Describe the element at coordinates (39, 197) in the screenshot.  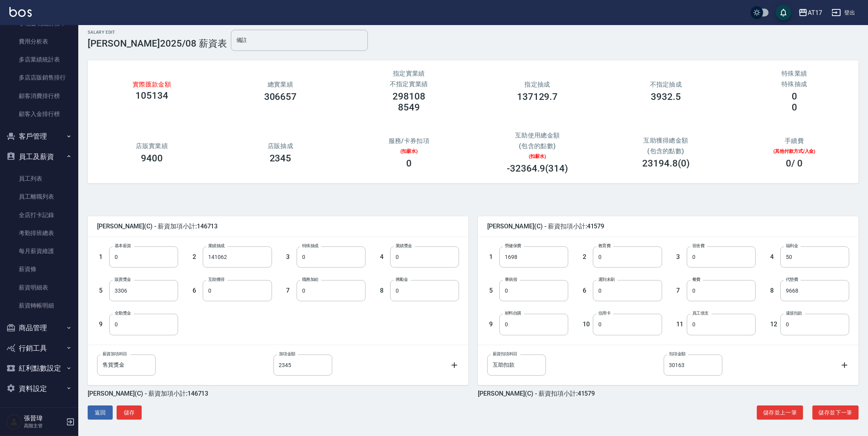
I see `a: 員工離職列表` at that location.